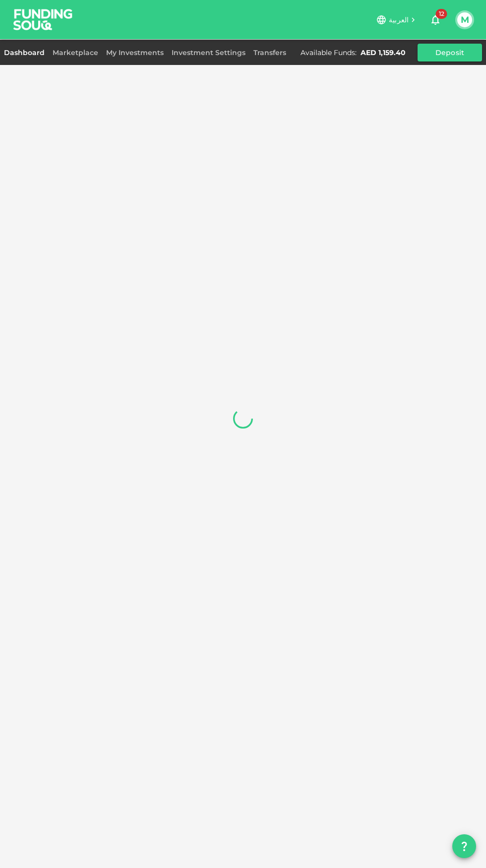  I want to click on a: Marketplace, so click(76, 53).